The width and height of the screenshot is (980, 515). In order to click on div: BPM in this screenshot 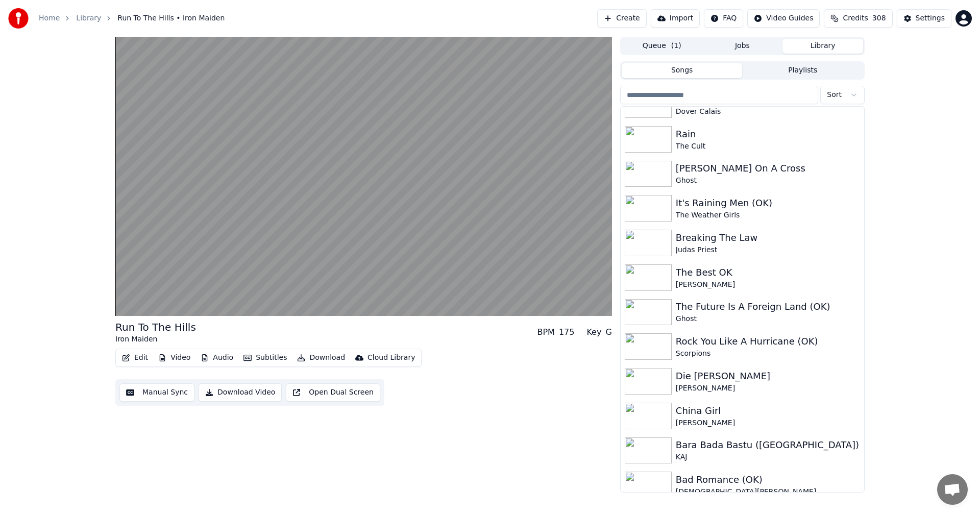, I will do `click(546, 332)`.